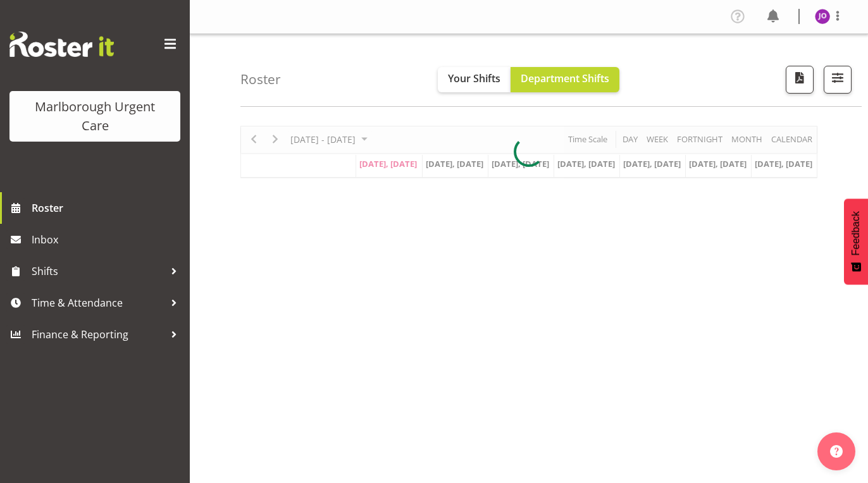  What do you see at coordinates (838, 80) in the screenshot?
I see `button: Filter Shifts` at bounding box center [838, 80].